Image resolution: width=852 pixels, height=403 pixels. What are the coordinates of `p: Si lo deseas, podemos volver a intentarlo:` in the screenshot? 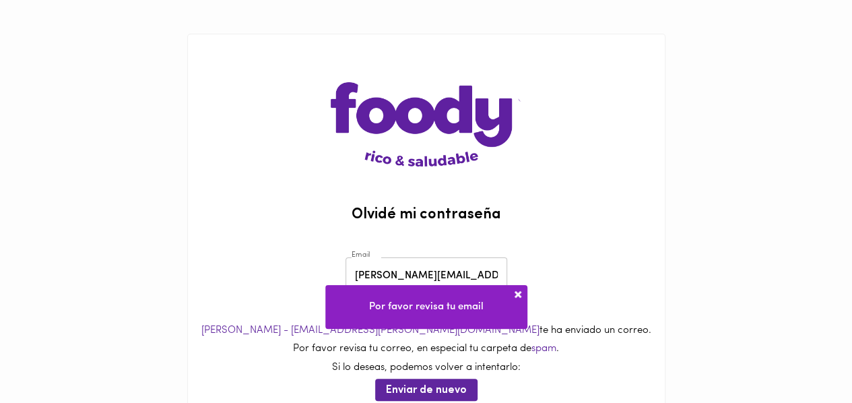 It's located at (426, 367).